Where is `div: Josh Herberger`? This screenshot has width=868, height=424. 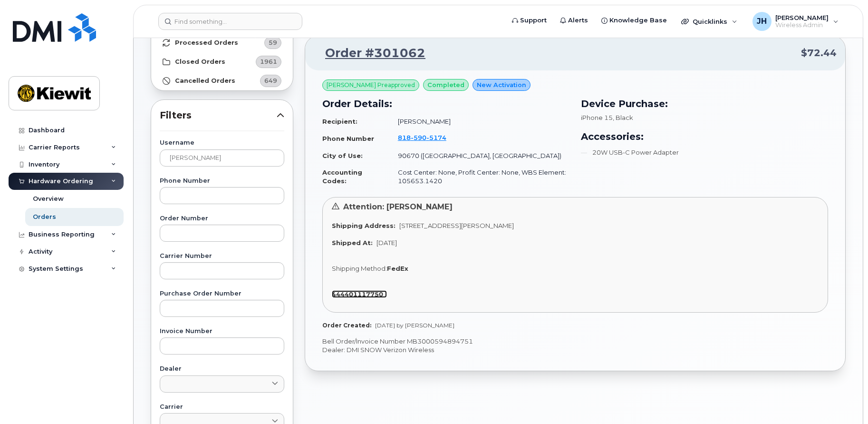
div: Josh Herberger is located at coordinates (795, 22).